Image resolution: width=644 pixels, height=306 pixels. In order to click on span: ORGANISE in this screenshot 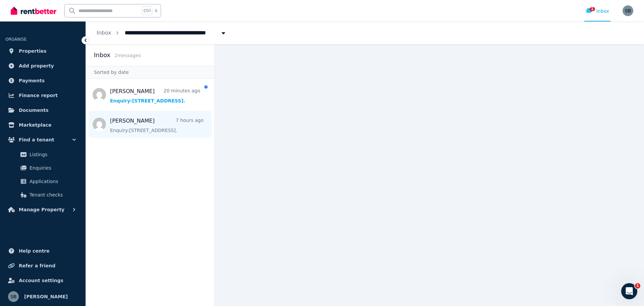, I will do `click(16, 39)`.